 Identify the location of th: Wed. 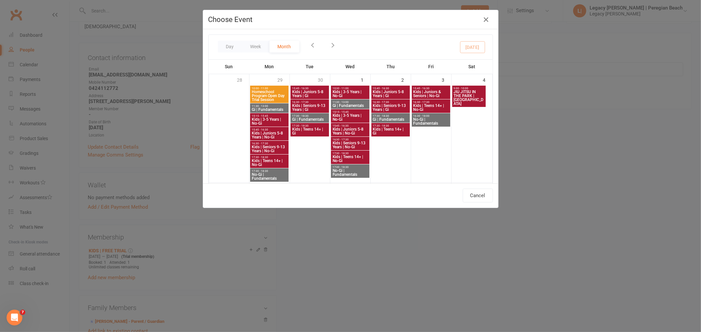
(350, 67).